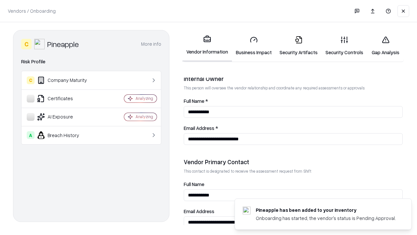  I want to click on p: This contact is designated to receive the assessment request from Shift, so click(293, 171).